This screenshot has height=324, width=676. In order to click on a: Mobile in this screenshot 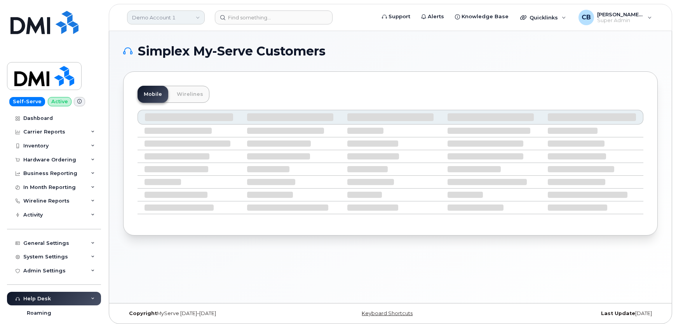, I will do `click(153, 94)`.